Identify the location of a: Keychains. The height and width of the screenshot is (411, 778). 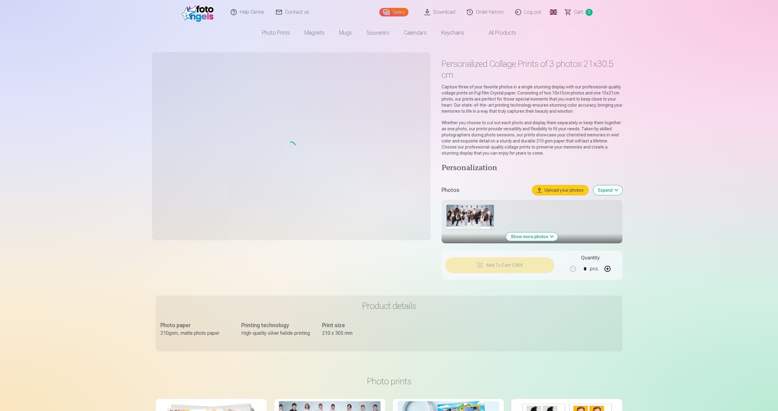
(453, 33).